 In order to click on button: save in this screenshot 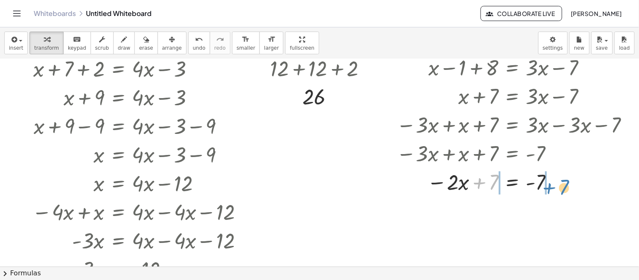, I will do `click(602, 43)`.